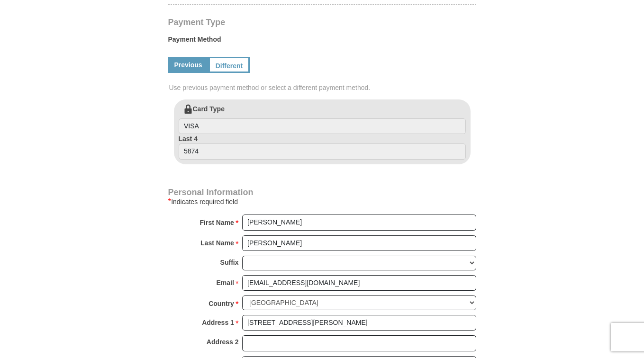  What do you see at coordinates (322, 41) in the screenshot?
I see `label: Payment Method` at bounding box center [322, 41].